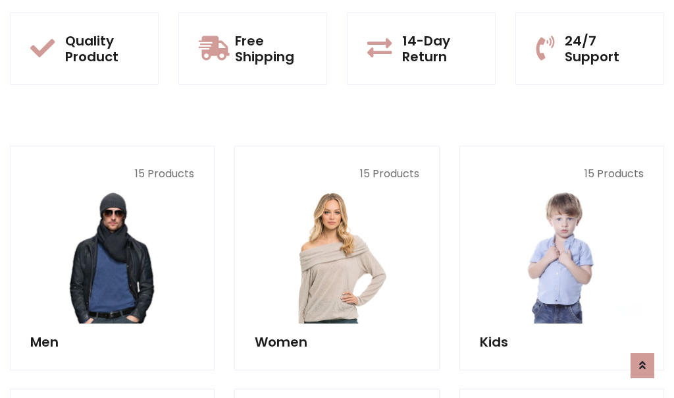 The image size is (674, 398). I want to click on h5: Free Shipping, so click(270, 49).